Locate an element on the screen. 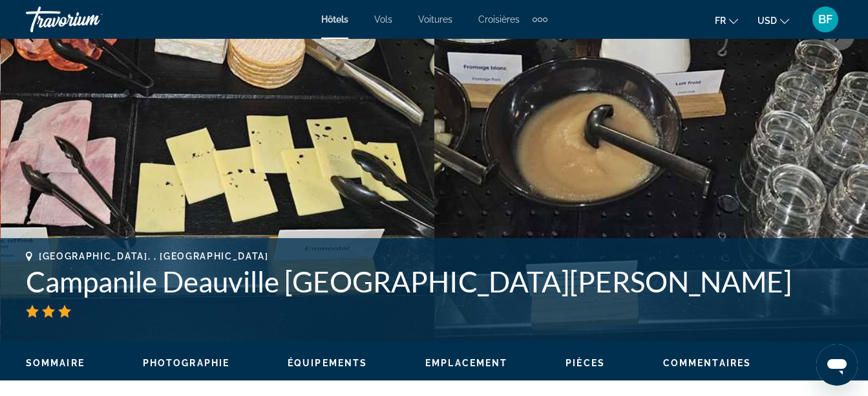  span: Pièces is located at coordinates (585, 363).